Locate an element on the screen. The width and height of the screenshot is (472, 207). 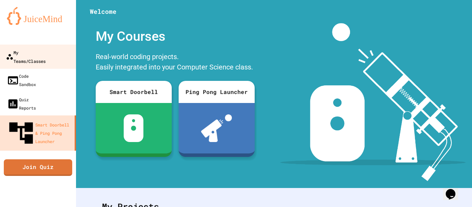
img: ppl-with-ball.png is located at coordinates (216, 128).